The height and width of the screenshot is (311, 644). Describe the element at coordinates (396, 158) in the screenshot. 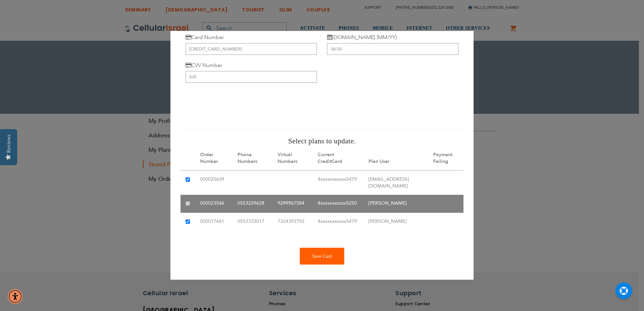

I see `th: Plan User` at that location.